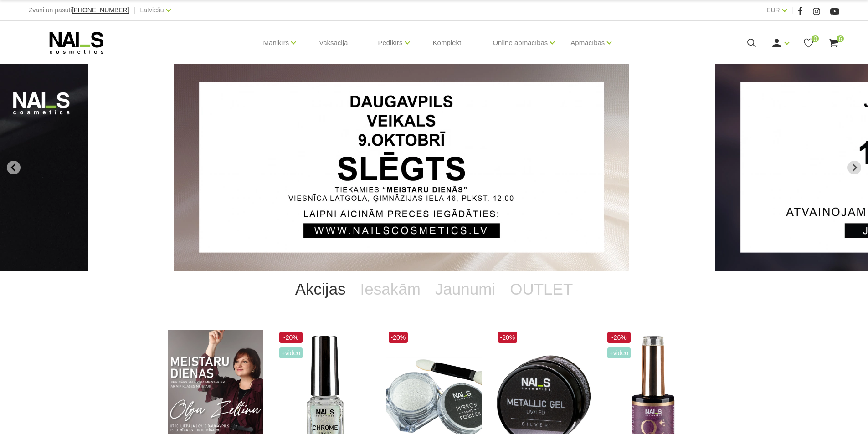 The height and width of the screenshot is (434, 868). What do you see at coordinates (815, 38) in the screenshot?
I see `span: 0` at bounding box center [815, 38].